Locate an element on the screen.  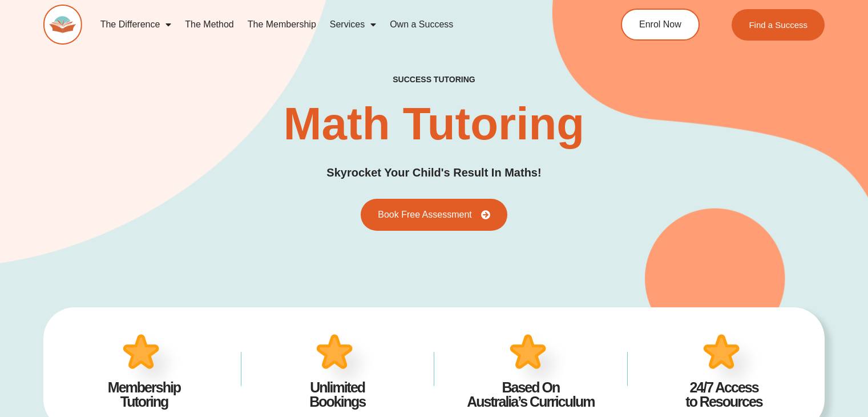
h4: Unlimited Bookings is located at coordinates (337, 395).